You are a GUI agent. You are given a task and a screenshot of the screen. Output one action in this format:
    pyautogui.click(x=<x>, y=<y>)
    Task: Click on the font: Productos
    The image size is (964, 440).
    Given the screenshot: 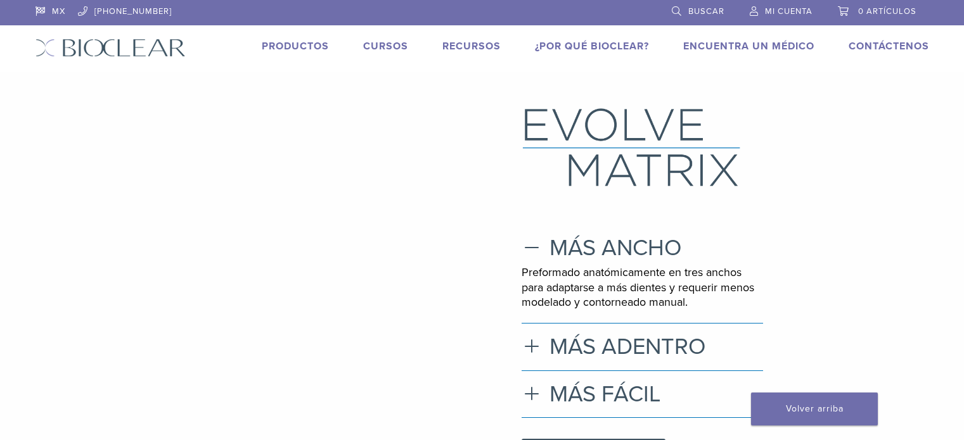 What is the action you would take?
    pyautogui.click(x=295, y=46)
    